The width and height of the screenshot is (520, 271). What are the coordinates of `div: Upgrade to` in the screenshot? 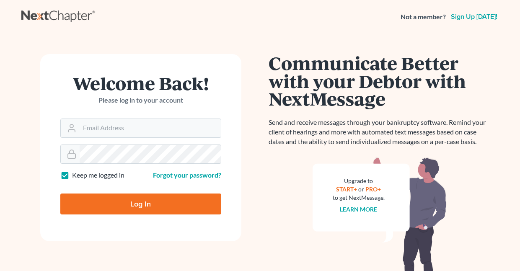 It's located at (359, 181).